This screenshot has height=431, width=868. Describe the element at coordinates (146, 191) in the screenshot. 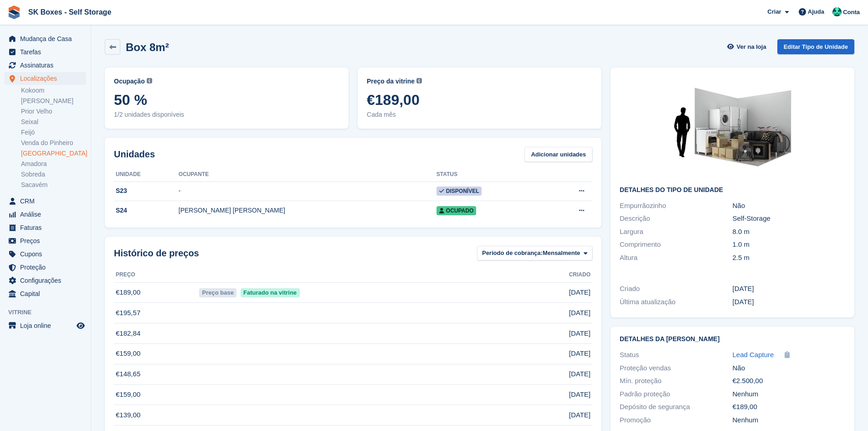

I see `div: S23` at that location.